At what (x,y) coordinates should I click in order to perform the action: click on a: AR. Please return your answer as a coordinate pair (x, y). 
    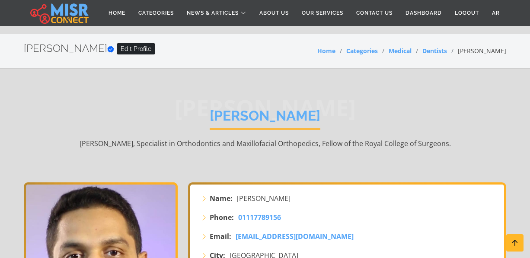
    Looking at the image, I should click on (495, 13).